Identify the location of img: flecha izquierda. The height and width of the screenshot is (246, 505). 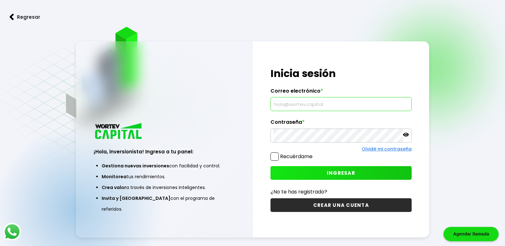
(12, 17).